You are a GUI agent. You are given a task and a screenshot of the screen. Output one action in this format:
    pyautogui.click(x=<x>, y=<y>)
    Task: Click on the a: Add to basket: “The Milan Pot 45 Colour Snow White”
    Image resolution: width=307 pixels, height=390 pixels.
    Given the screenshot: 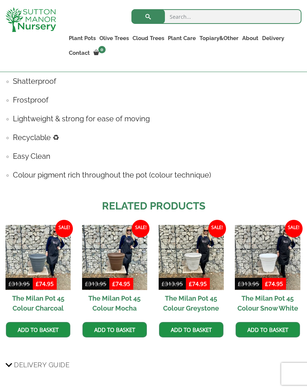 What is the action you would take?
    pyautogui.click(x=267, y=330)
    